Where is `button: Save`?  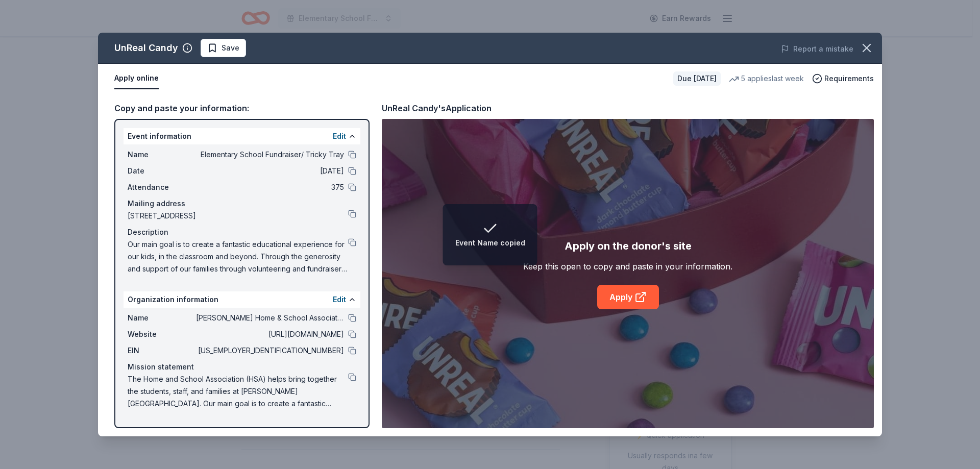 button: Save is located at coordinates (223, 48).